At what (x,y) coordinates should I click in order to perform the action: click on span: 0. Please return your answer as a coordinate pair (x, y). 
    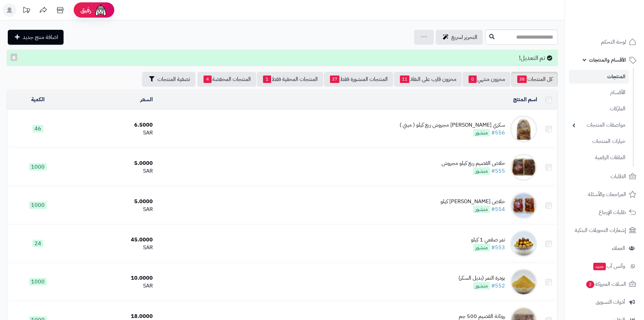
    Looking at the image, I should click on (472, 79).